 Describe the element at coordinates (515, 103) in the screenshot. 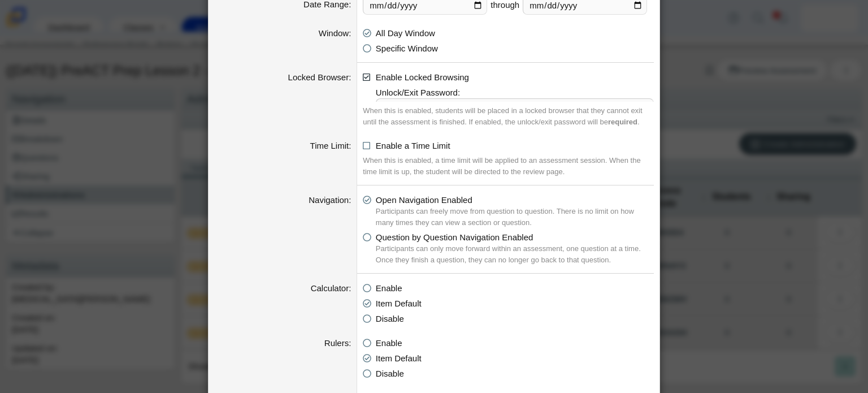

I see `li: Unlock/Exit Password:` at that location.